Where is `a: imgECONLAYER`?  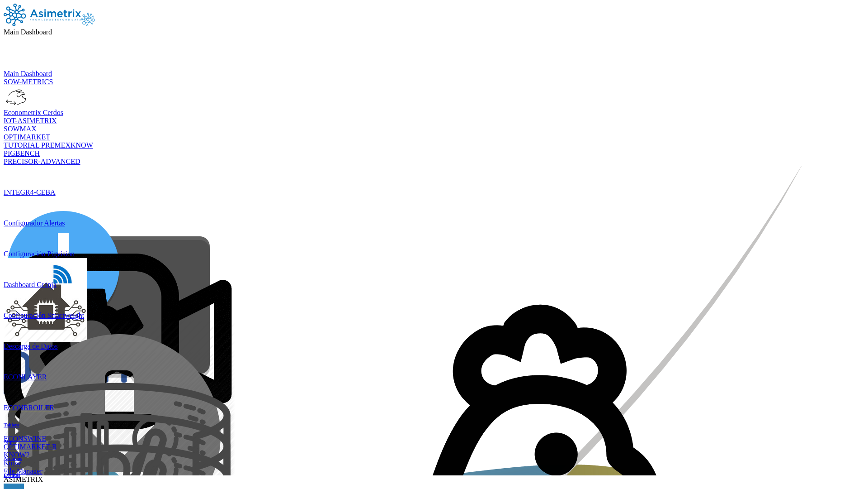
a: imgECONLAYER is located at coordinates (434, 365).